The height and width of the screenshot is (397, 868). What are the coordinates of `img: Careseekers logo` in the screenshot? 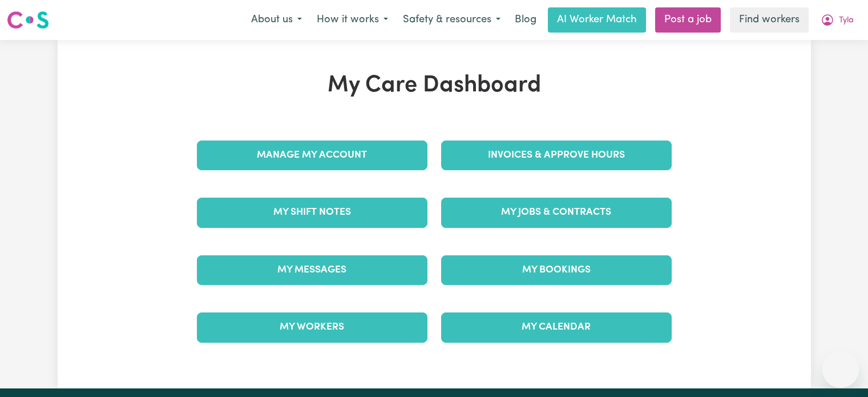 It's located at (28, 20).